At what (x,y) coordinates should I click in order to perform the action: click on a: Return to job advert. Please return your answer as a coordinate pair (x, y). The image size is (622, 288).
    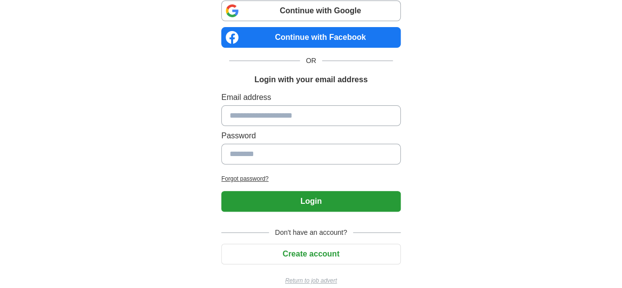
    Looking at the image, I should click on (311, 280).